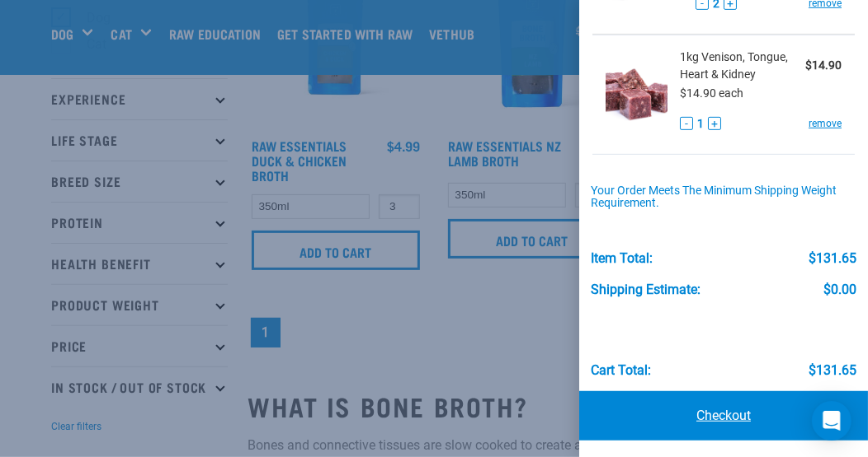 The height and width of the screenshot is (457, 868). What do you see at coordinates (742, 66) in the screenshot?
I see `span: 1kg Venison, Tongue, Heart & Kidney` at bounding box center [742, 66].